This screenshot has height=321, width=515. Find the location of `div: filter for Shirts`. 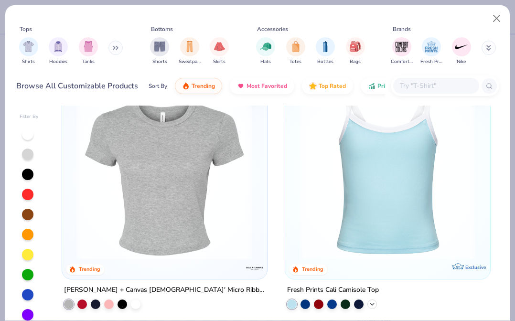

div: filter for Shirts is located at coordinates (29, 51).